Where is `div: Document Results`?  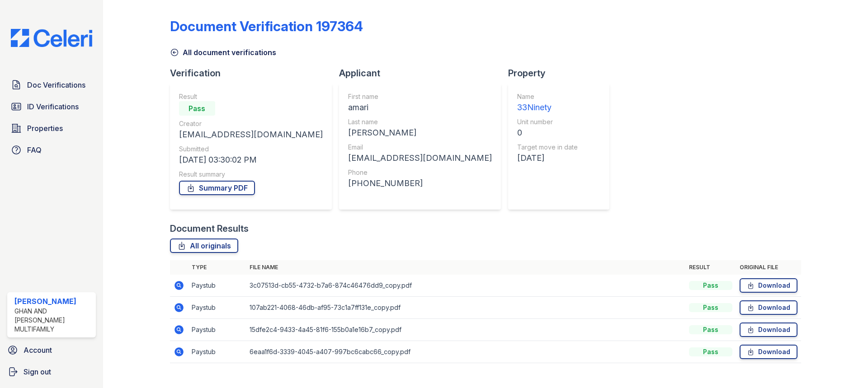 div: Document Results is located at coordinates (210, 229).